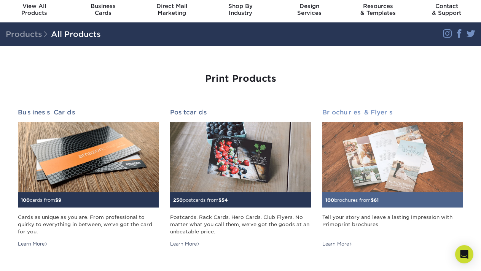 The width and height of the screenshot is (481, 271). What do you see at coordinates (224, 200) in the screenshot?
I see `span: 54` at bounding box center [224, 200].